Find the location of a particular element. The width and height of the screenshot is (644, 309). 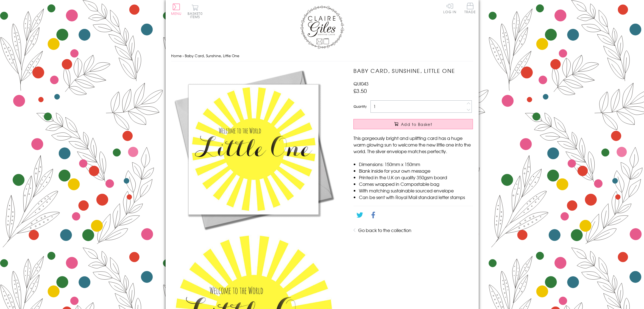

li: Can be sent with Royal Mail standard letter stamps is located at coordinates (416, 197).